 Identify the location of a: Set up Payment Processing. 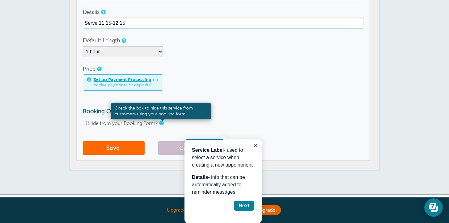
(122, 80).